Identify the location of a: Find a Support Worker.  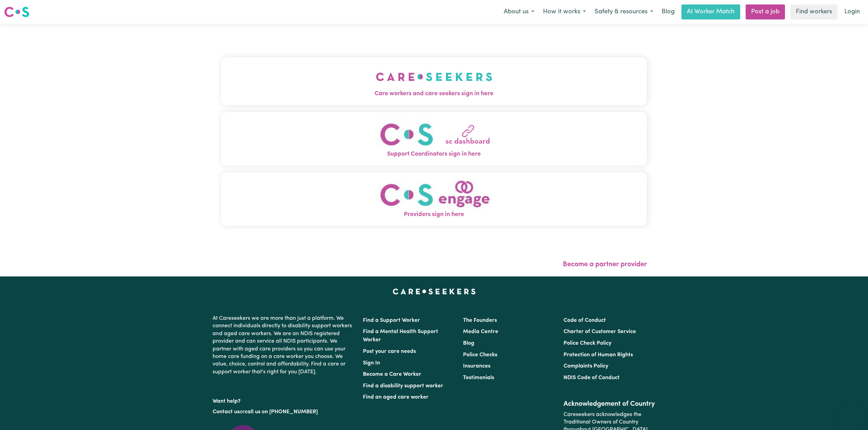
(391, 321).